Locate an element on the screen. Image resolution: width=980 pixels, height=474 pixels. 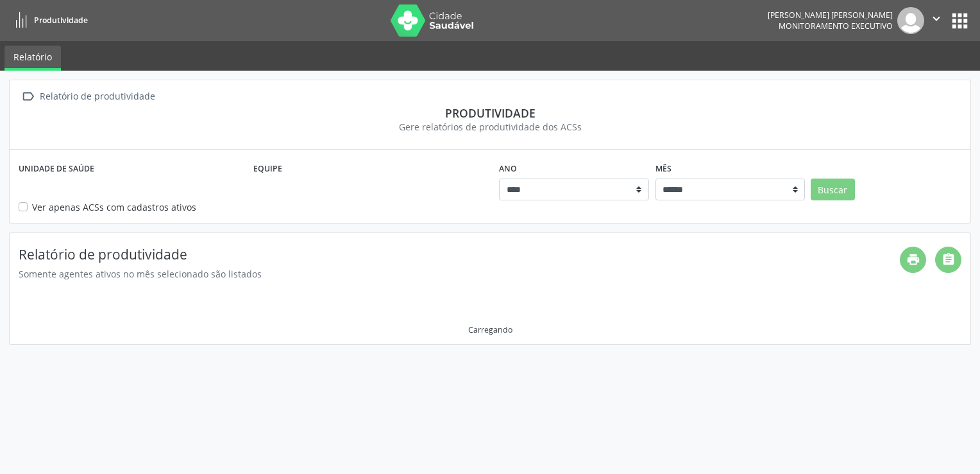
h4: Relatório de produtividade is located at coordinates (459, 254).